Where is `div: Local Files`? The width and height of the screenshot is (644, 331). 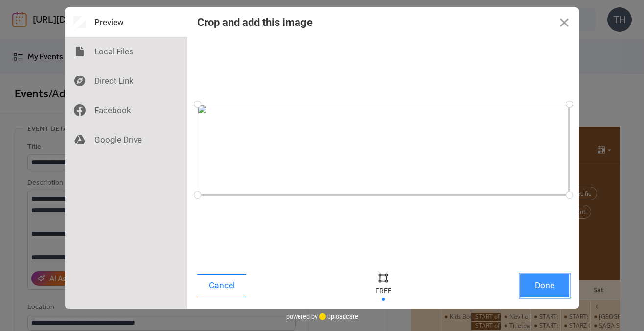
div: Local Files is located at coordinates (126, 52).